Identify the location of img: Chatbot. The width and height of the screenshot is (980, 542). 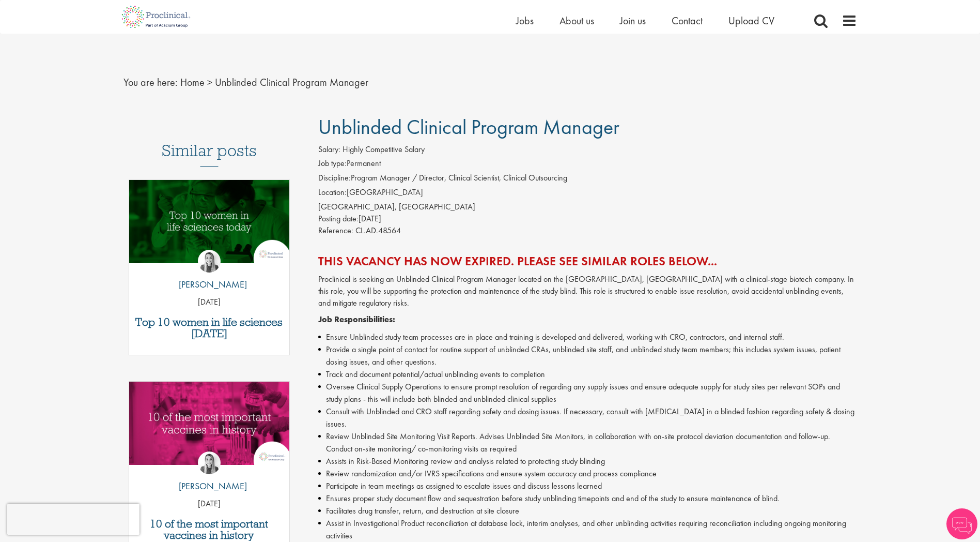
(962, 524).